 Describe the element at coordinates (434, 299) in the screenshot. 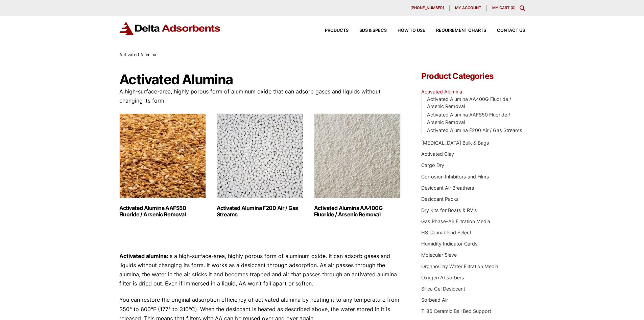

I see `a: Sorbead Air` at that location.